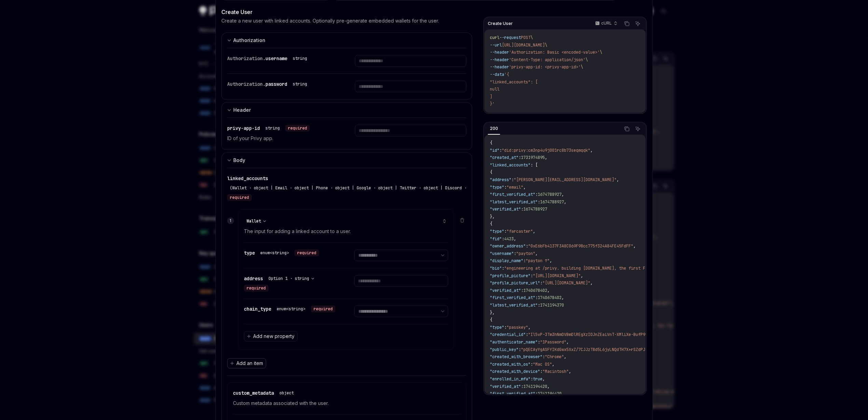 Image resolution: width=868 pixels, height=420 pixels. I want to click on span: 'Authorization: Basic <encoded-value>', so click(554, 52).